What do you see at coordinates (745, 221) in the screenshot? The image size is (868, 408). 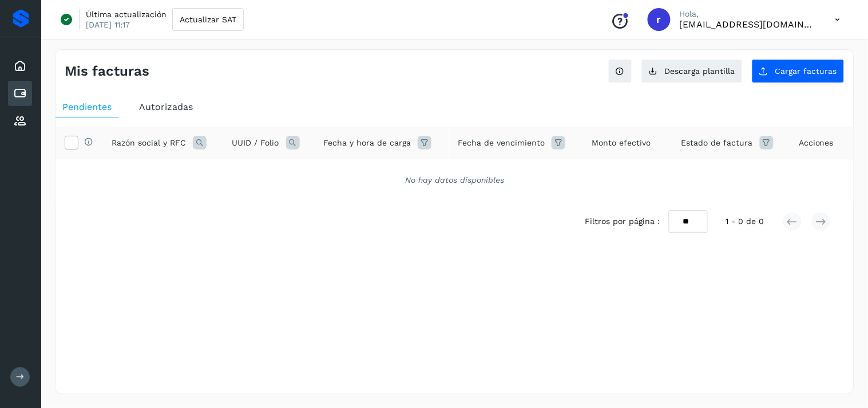 I see `span: 1 - 0 de 0` at bounding box center [745, 221].